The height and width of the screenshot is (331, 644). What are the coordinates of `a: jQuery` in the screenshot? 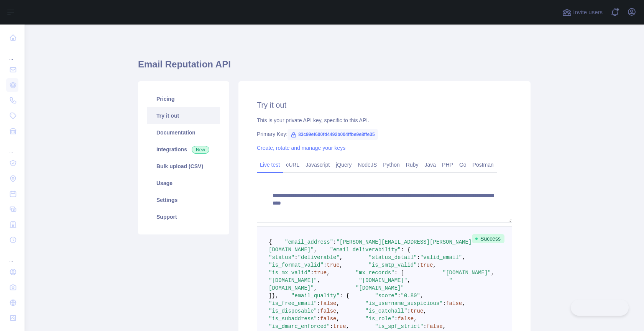 It's located at (344, 165).